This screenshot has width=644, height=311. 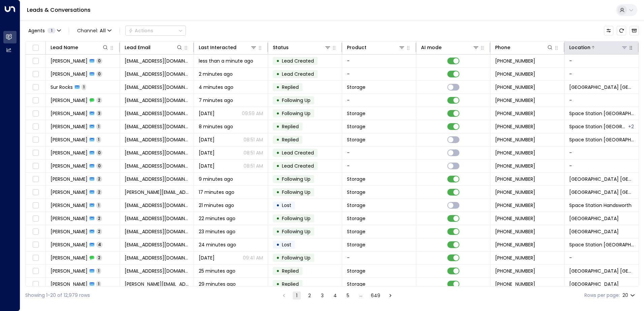 What do you see at coordinates (69, 271) in the screenshot?
I see `span: Melissa Axford` at bounding box center [69, 271].